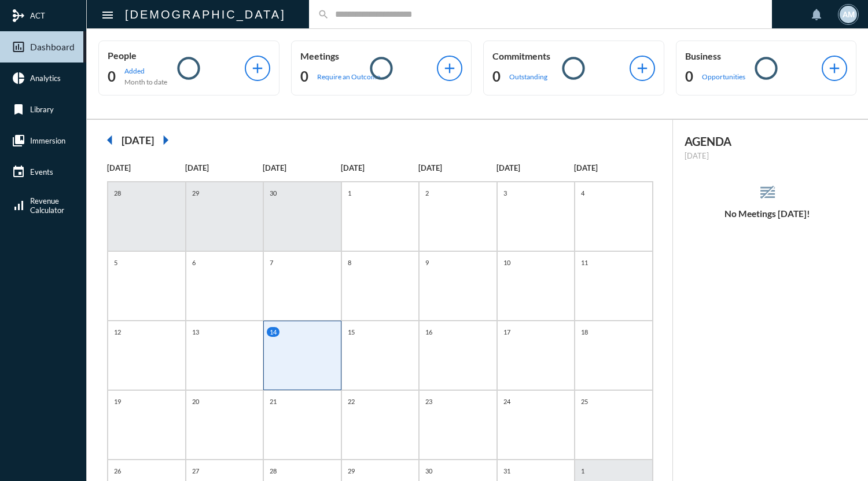 Image resolution: width=868 pixels, height=481 pixels. Describe the element at coordinates (38, 16) in the screenshot. I see `span: ACT` at that location.